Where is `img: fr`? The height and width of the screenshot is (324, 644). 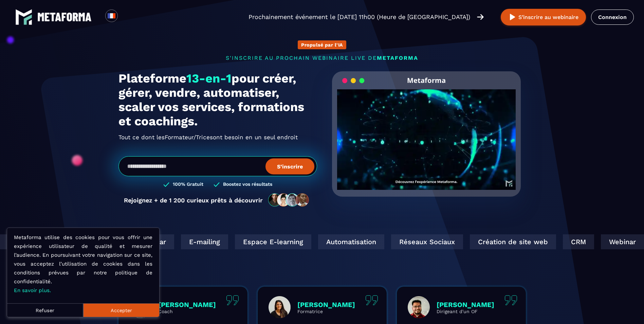 img: fr is located at coordinates (111, 16).